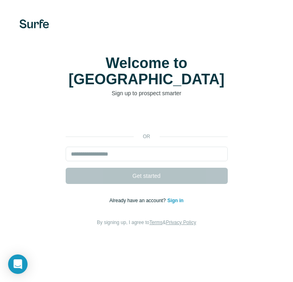 The height and width of the screenshot is (282, 293). What do you see at coordinates (147, 93) in the screenshot?
I see `p: Sign up to prospect smarter` at bounding box center [147, 93].